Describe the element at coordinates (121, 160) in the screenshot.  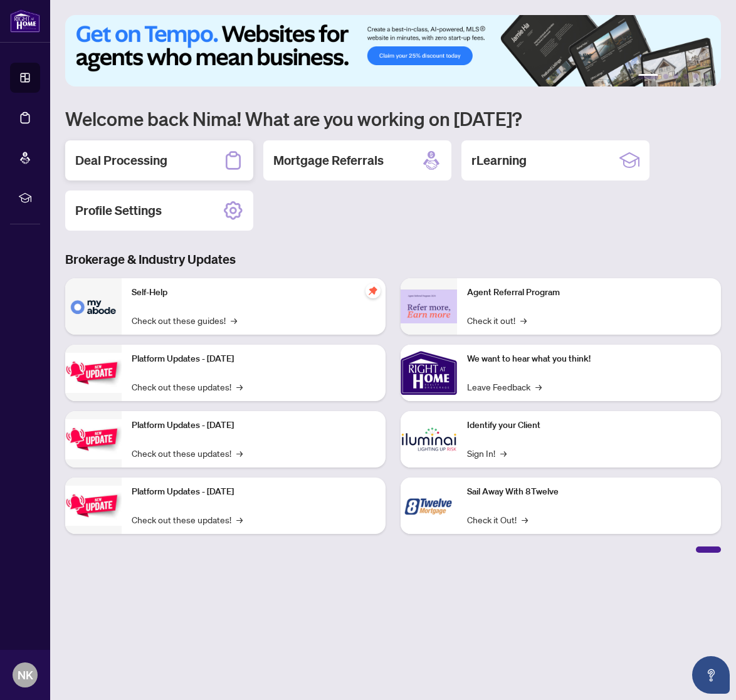
I see `h2: Deal Processing` at that location.